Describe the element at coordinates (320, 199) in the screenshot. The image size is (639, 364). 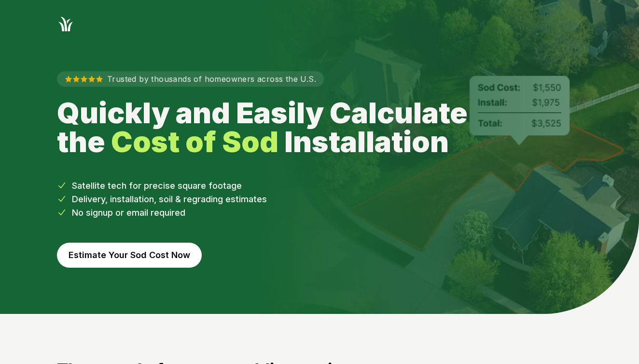
I see `li: Delivery, installation, soil & regrading` at that location.